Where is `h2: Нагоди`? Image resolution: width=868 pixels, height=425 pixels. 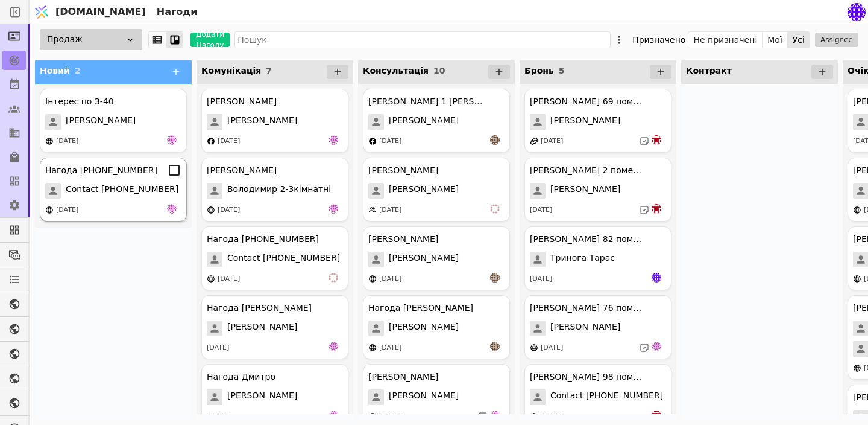 h2: Нагоди is located at coordinates (175, 12).